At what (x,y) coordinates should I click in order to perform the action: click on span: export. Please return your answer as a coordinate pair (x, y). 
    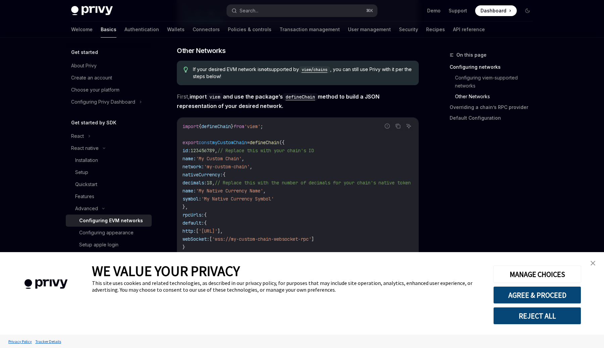
    Looking at the image, I should click on (191, 143).